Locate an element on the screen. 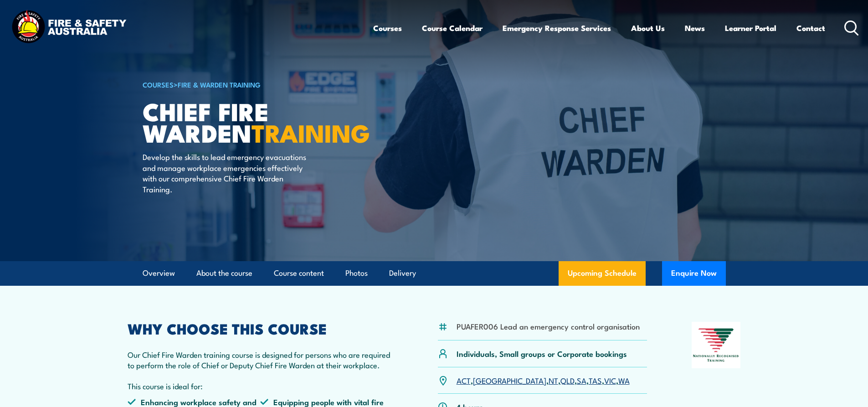 The image size is (868, 407). li: PUAFER006 Lead an emergency control organisation is located at coordinates (548, 326).